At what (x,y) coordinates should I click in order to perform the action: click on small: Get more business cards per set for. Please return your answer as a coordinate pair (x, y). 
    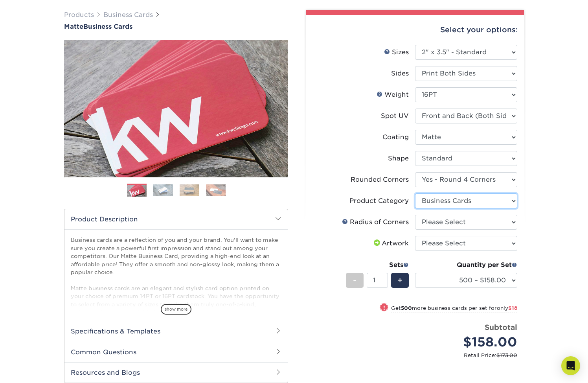
    Looking at the image, I should click on (454, 309).